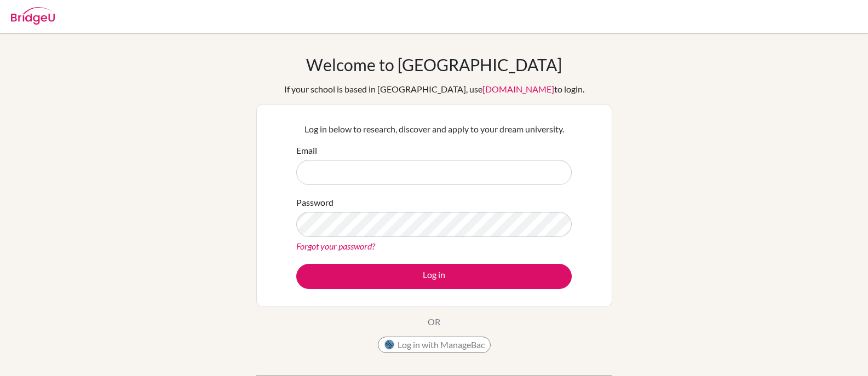 This screenshot has height=376, width=868. What do you see at coordinates (315, 203) in the screenshot?
I see `label: Password` at bounding box center [315, 203].